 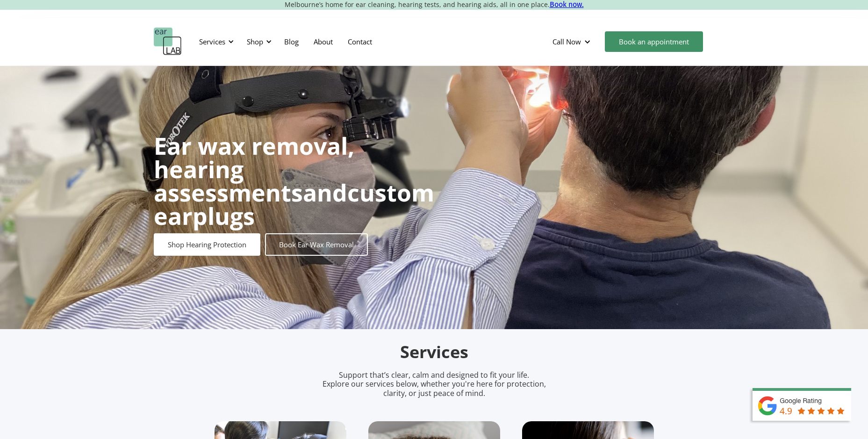 What do you see at coordinates (254, 170) in the screenshot?
I see `strong: Ear wax removal, hearing assessments` at bounding box center [254, 170].